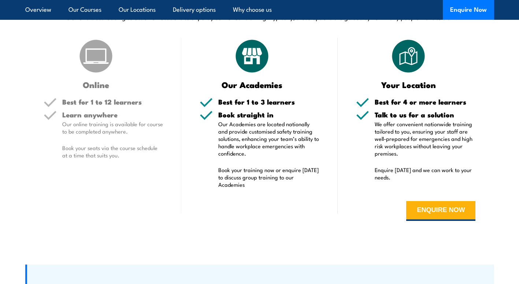 Image resolution: width=519 pixels, height=284 pixels. I want to click on button: ENQUIRE NOW, so click(441, 211).